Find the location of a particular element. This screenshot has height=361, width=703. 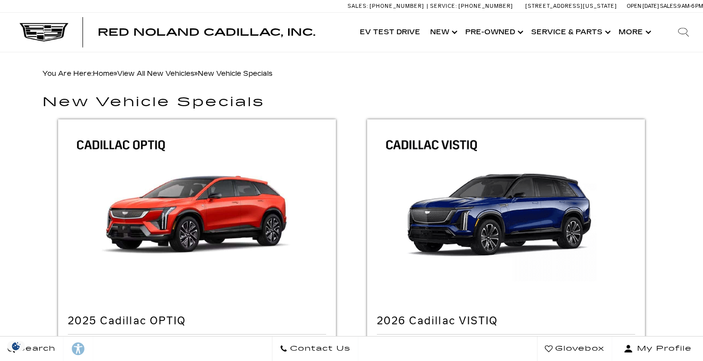

span: Search is located at coordinates (35, 348).